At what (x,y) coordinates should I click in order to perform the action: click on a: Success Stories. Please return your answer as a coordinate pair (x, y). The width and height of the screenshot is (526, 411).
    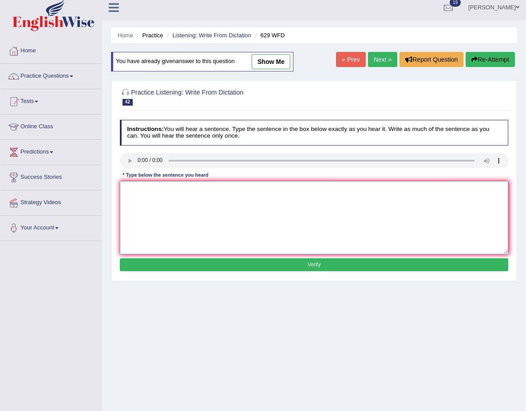
    Looking at the image, I should click on (51, 176).